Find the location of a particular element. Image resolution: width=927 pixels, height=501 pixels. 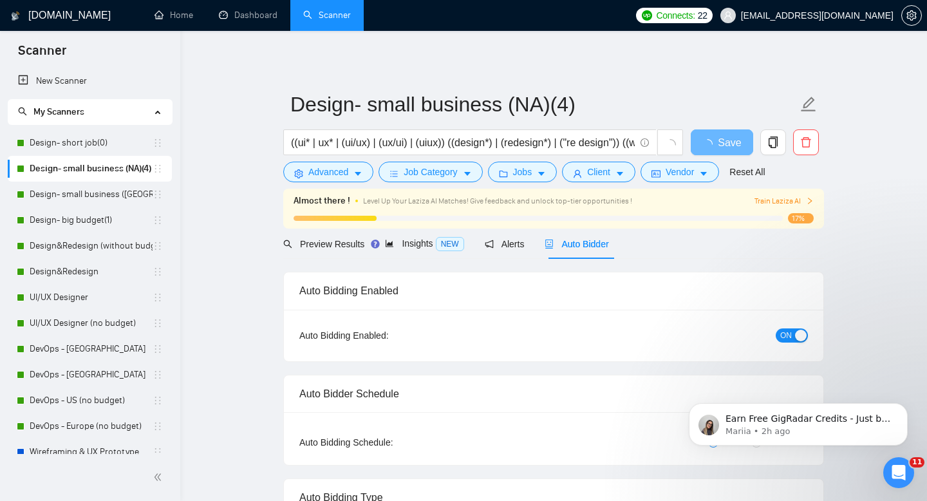

input: Scanner name... is located at coordinates (544, 104).